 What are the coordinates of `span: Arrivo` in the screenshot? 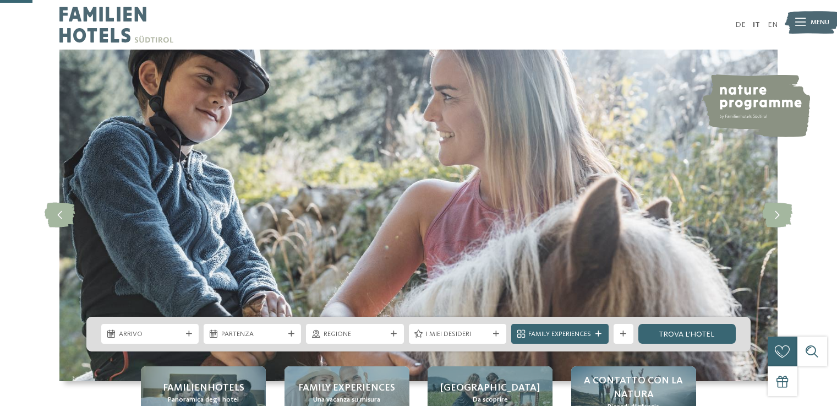 It's located at (150, 334).